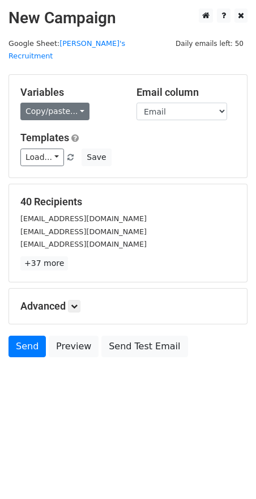 The width and height of the screenshot is (256, 499). Describe the element at coordinates (67, 50) in the screenshot. I see `small: Google Sheet:` at that location.